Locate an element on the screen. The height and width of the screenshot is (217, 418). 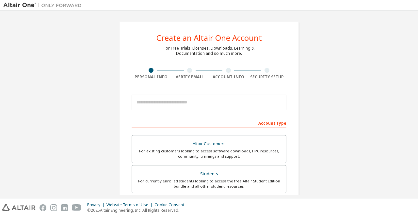
div: Privacy is located at coordinates (97, 205).